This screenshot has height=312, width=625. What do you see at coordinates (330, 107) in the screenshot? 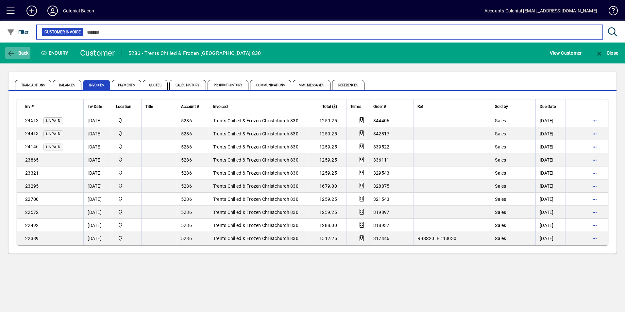
I see `span: Total ($)` at bounding box center [330, 107].